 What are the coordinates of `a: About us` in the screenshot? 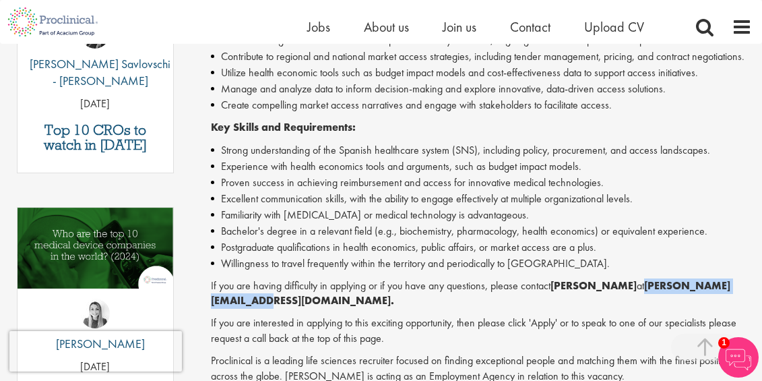 It's located at (386, 27).